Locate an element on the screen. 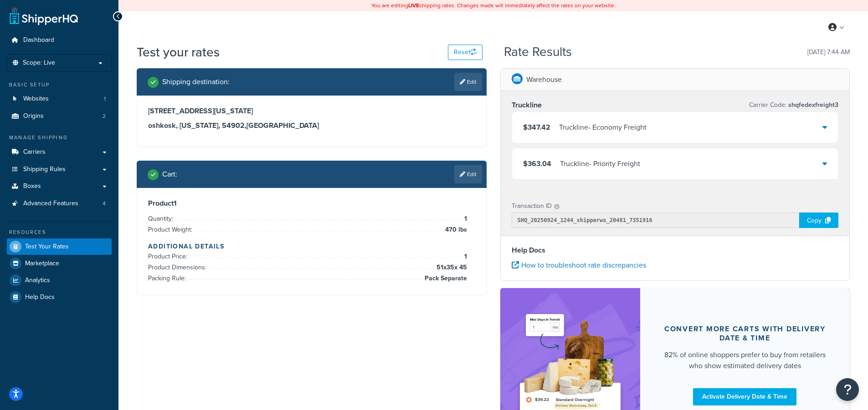 The height and width of the screenshot is (410, 868). span: Product Price: is located at coordinates (168, 256).